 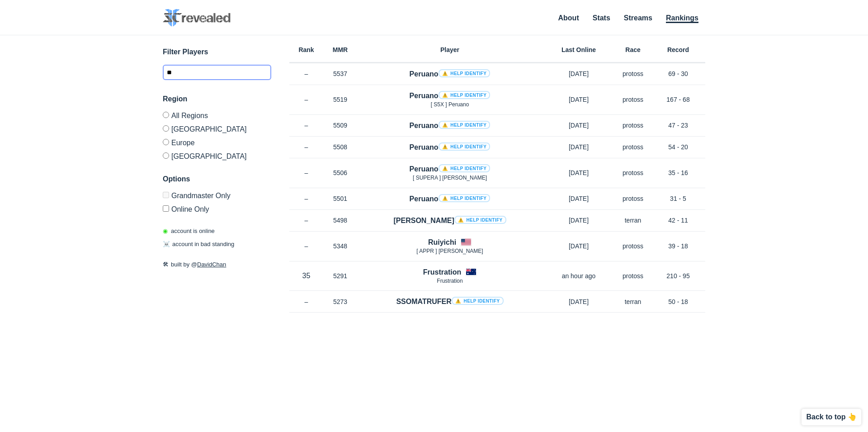 I want to click on input: Grandmaster Only, so click(x=165, y=195).